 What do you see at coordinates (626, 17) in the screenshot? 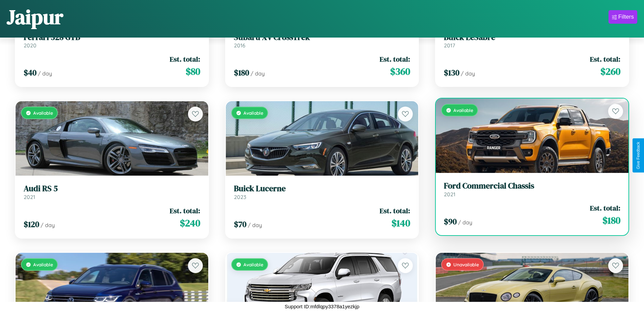
I see `div: Filters` at bounding box center [626, 17].